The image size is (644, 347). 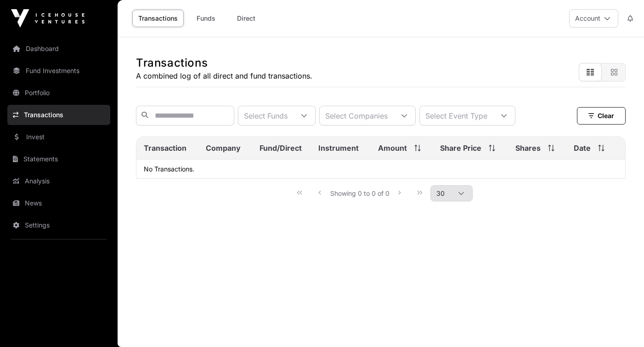 What do you see at coordinates (223, 148) in the screenshot?
I see `span: Company` at bounding box center [223, 148].